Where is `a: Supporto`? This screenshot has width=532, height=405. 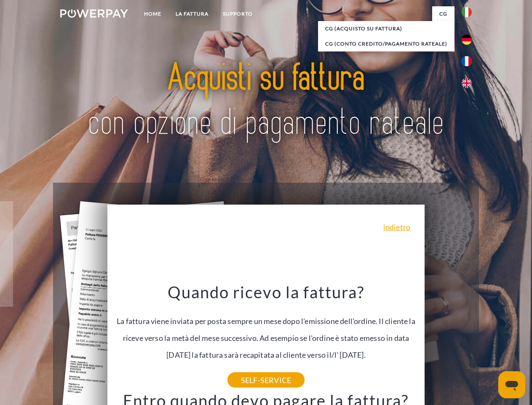 a: Supporto is located at coordinates (238, 14).